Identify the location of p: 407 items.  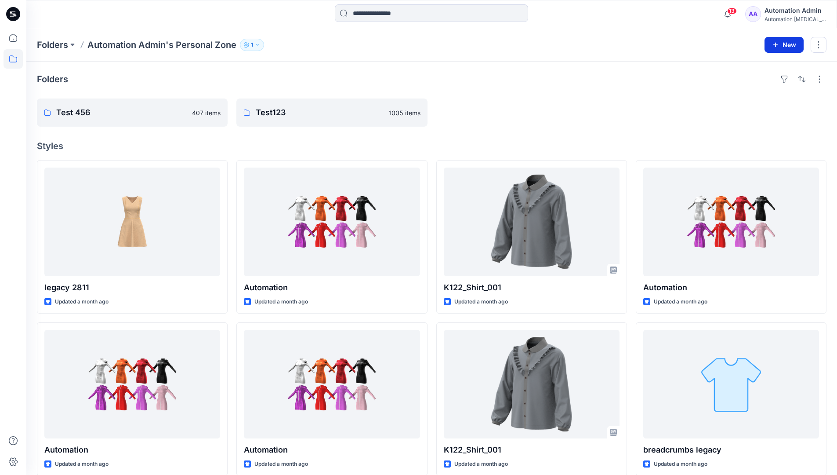
(206, 113).